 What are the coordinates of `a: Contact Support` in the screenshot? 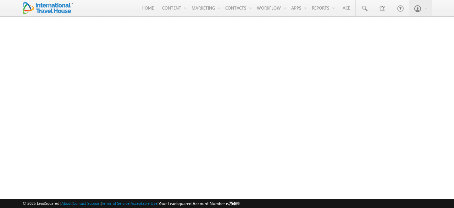 It's located at (87, 203).